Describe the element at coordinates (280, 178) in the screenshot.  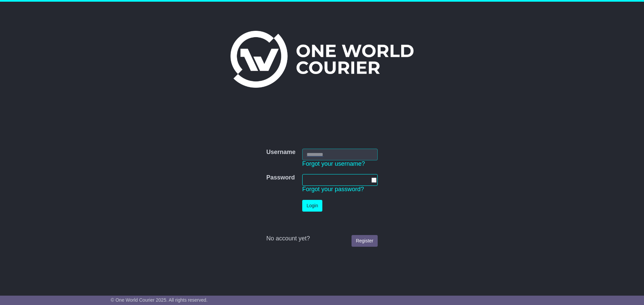
I see `label: Password` at that location.